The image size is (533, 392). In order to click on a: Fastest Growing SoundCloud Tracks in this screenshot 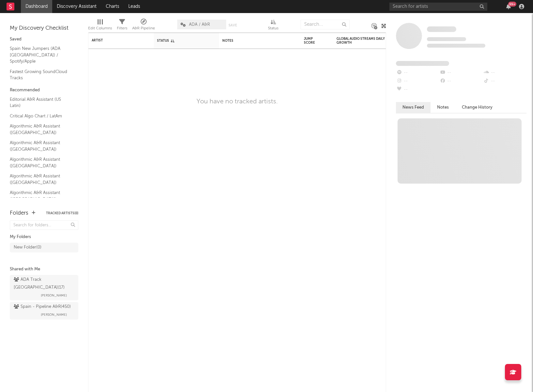, I will do `click(41, 75)`.